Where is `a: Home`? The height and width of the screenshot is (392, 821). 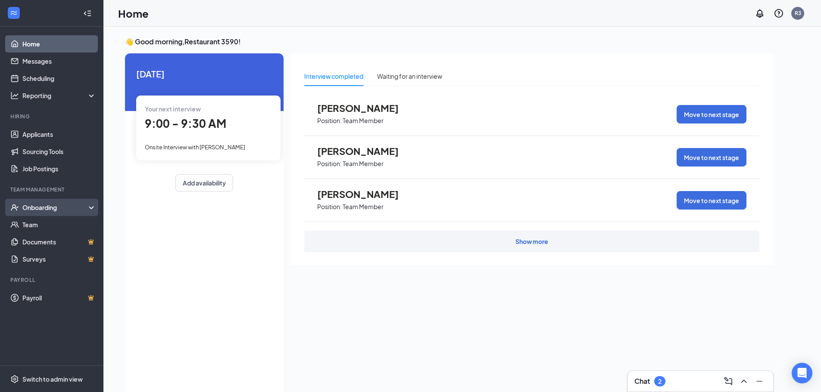 a: Home is located at coordinates (59, 44).